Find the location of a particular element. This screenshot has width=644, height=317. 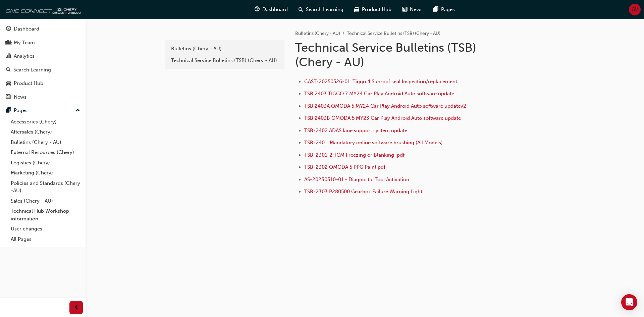

a: News is located at coordinates (43, 97).